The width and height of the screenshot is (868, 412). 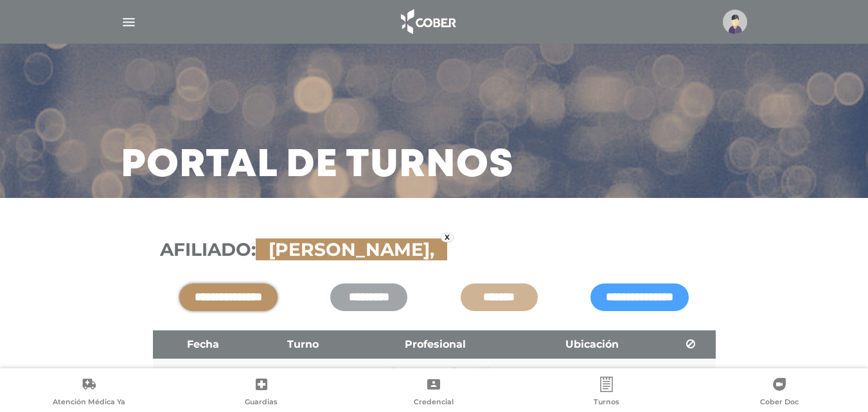 I want to click on a: Credencial, so click(x=434, y=392).